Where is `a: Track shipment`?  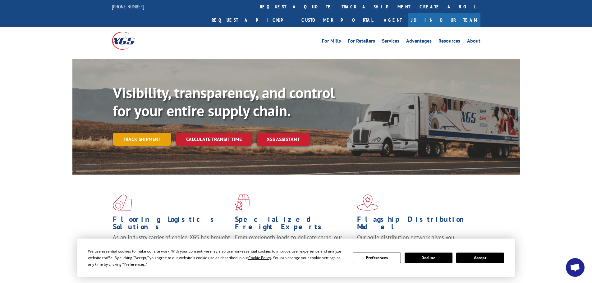
a: Track shipment is located at coordinates (142, 139).